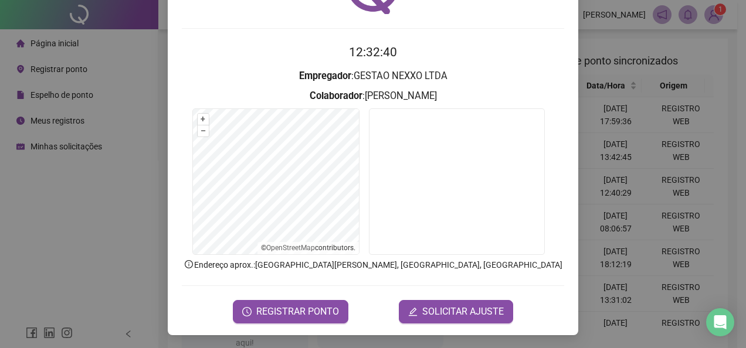  I want to click on h3: : GESTAO NEXXO LTDA, so click(373, 76).